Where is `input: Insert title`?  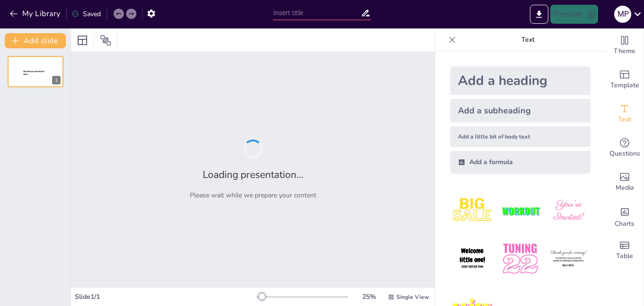 input: Insert title is located at coordinates (318, 13).